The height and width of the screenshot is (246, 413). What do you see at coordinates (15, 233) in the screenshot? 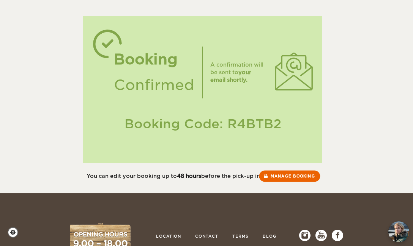
I see `a: Cookie settings` at bounding box center [15, 233].